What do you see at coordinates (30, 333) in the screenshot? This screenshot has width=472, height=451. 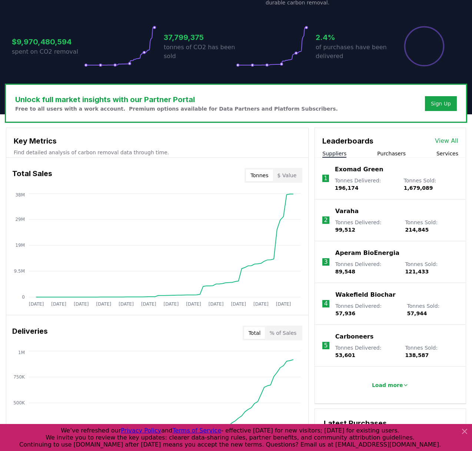 I see `h3: Deliveries` at bounding box center [30, 333].